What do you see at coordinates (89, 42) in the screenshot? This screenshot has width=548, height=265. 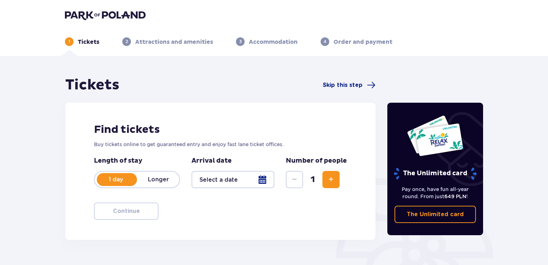 I see `p: Tickets` at bounding box center [89, 42].